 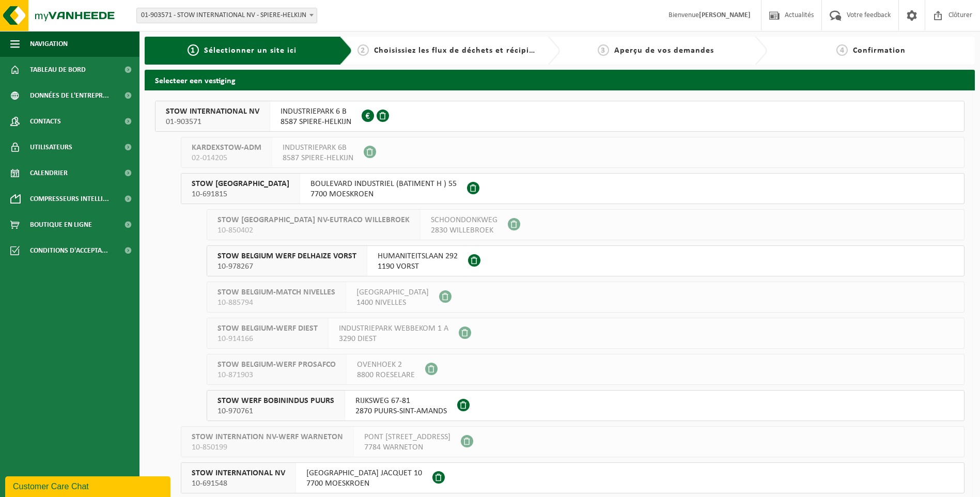 I want to click on span: STOW BELGIUM-MATCH NIVELLES, so click(x=276, y=293).